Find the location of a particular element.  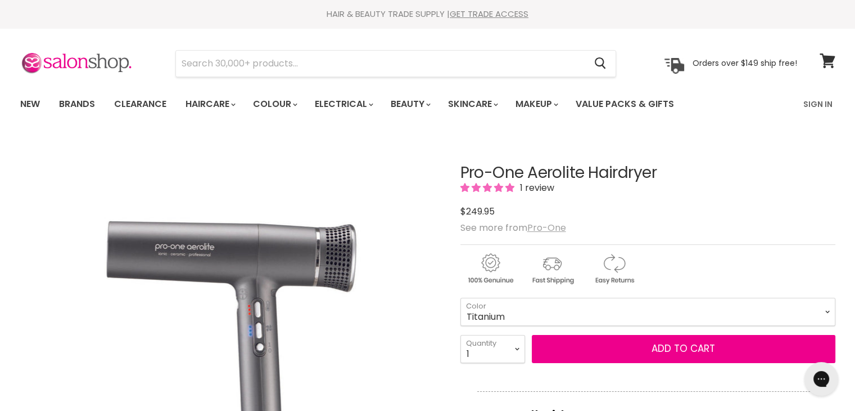

button: Add to cart is located at coordinates (684, 349).